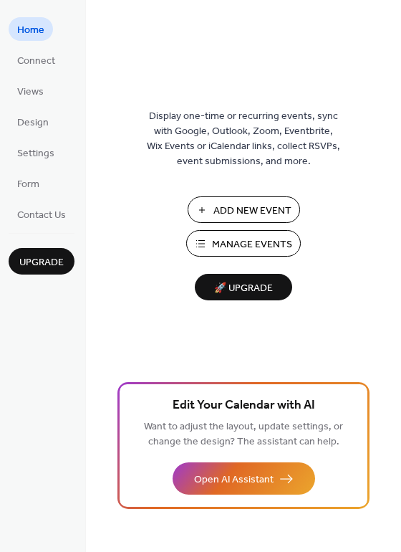 Image resolution: width=401 pixels, height=552 pixels. Describe the element at coordinates (244, 139) in the screenshot. I see `span: Display one-time or recurring events, sync with Google, Outlook, Zoom, Eventbrite, Wix Events or ...` at that location.